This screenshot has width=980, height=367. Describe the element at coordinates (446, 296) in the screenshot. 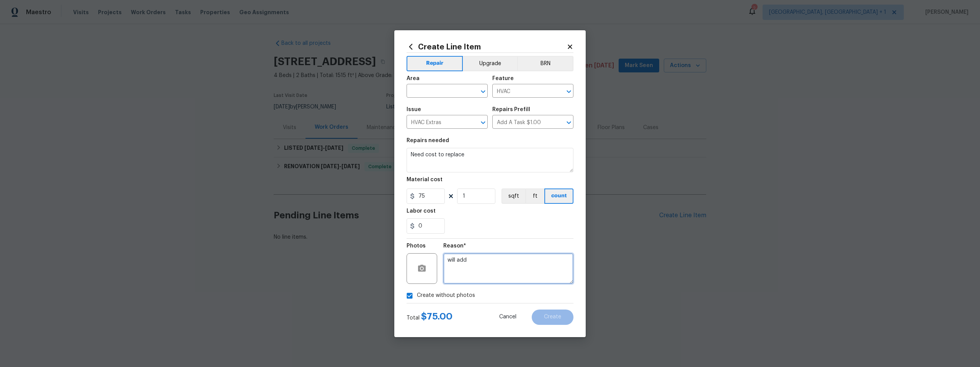

I see `span: Create without photos` at that location.